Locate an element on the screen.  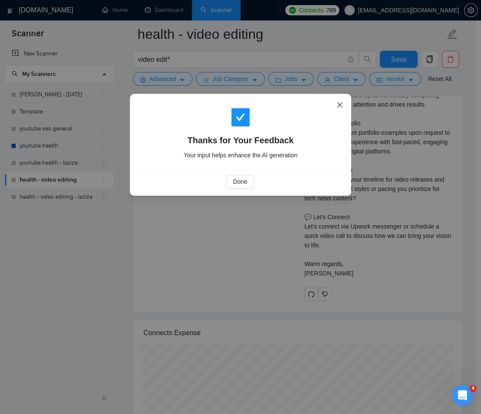
span: check-square is located at coordinates (241, 117).